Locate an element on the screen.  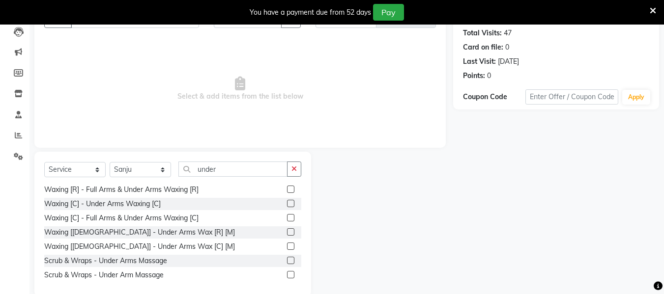
input: Enter Offer / Coupon Code is located at coordinates (571, 97).